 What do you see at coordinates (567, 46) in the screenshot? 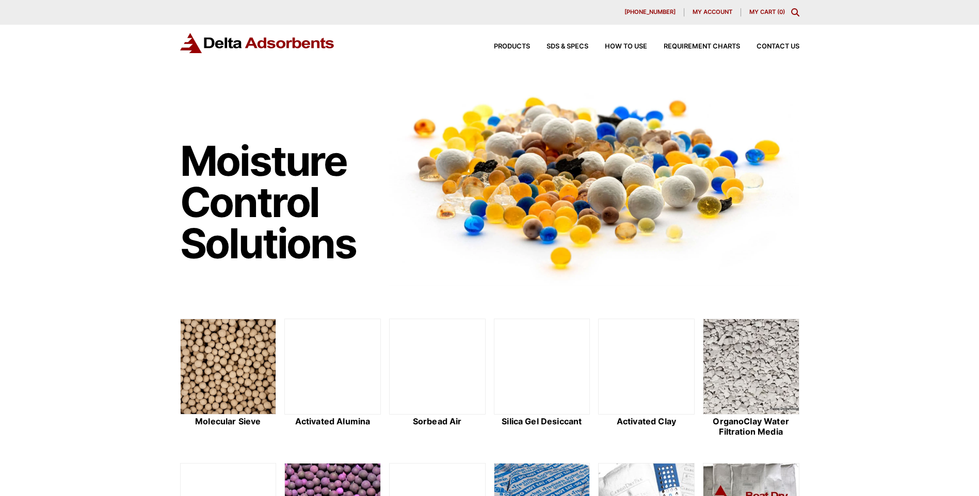
I see `span: SDS & SPECS` at bounding box center [567, 46].